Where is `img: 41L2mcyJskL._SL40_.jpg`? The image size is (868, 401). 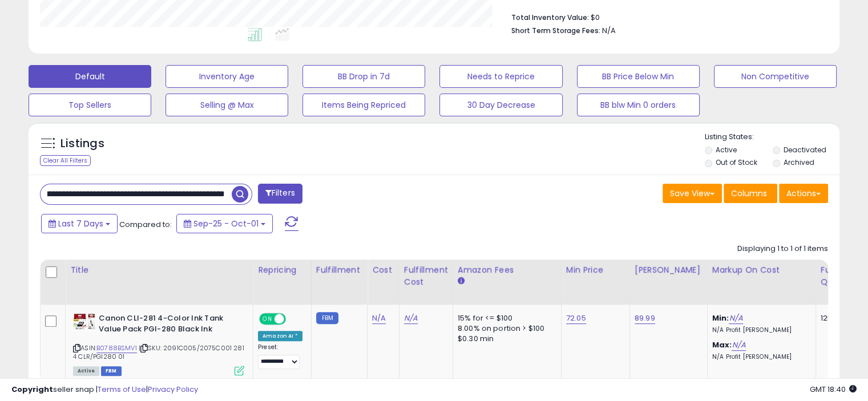
img: 41L2mcyJskL._SL40_.jpg is located at coordinates (85, 322).